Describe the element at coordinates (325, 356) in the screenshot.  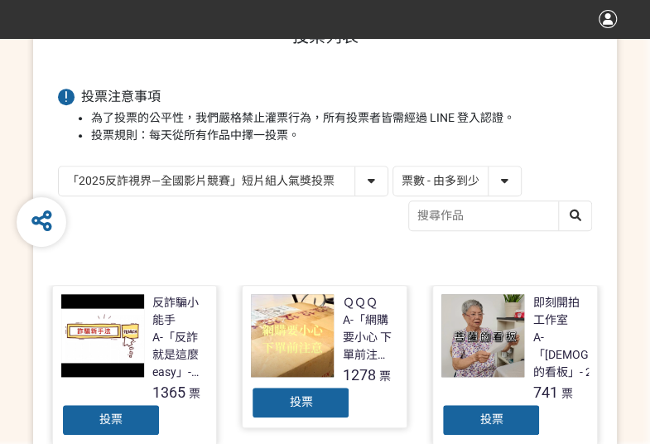
I see `a: ＱＱＱA-「網購要小心 下單前注意」- 2025新竹市反詐視界影片徵件1278票投票` at that location.